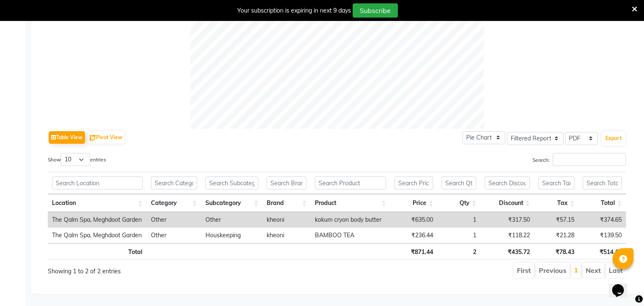 The height and width of the screenshot is (306, 644). Describe the element at coordinates (97, 203) in the screenshot. I see `th: Location: activate to sort column ascending` at that location.